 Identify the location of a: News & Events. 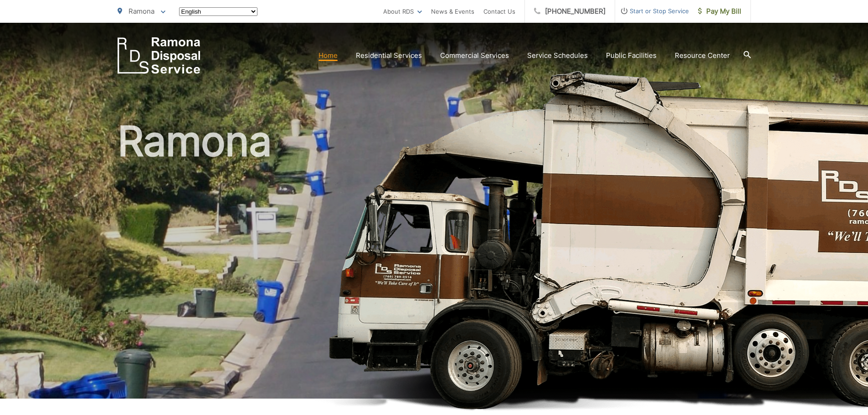
(453, 12).